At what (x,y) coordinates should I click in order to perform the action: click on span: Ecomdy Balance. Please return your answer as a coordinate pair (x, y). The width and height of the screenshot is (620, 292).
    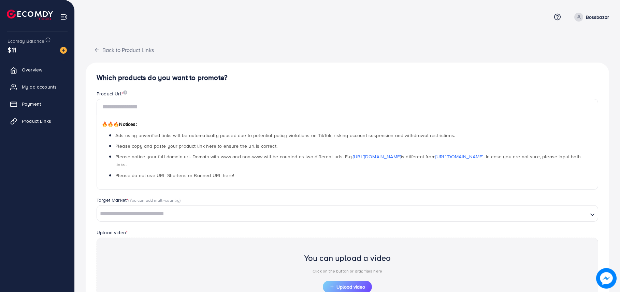
    Looking at the image, I should click on (26, 41).